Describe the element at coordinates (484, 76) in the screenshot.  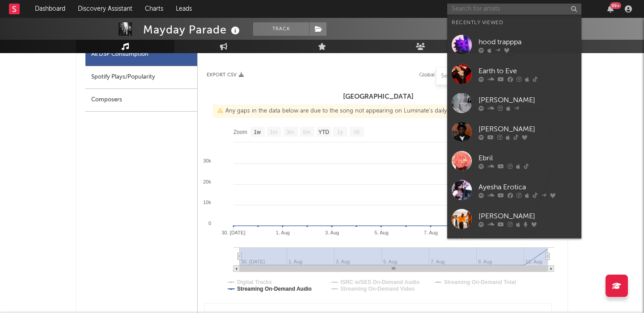
I see `input: Search by song name or URL` at that location.